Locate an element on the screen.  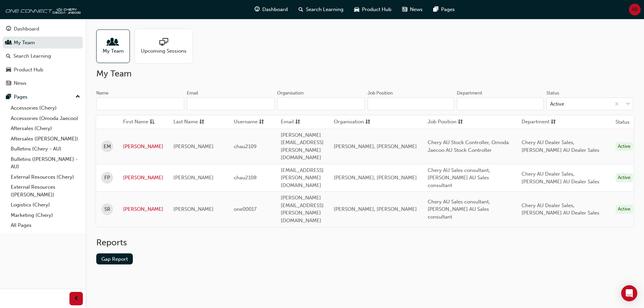
div: Open Intercom Messenger is located at coordinates (629, 293).